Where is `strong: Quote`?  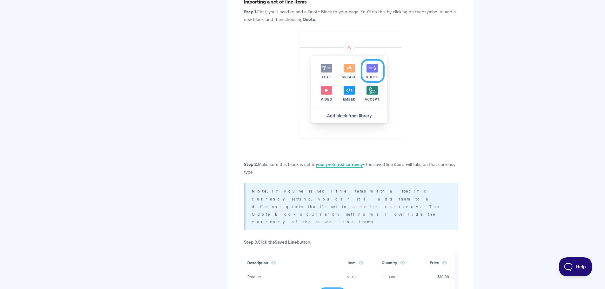 strong: Quote is located at coordinates (309, 19).